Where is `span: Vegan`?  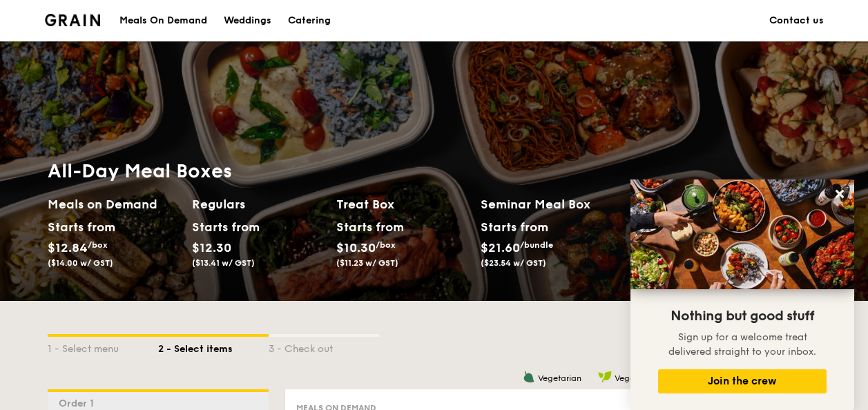
span: Vegan is located at coordinates (627, 379).